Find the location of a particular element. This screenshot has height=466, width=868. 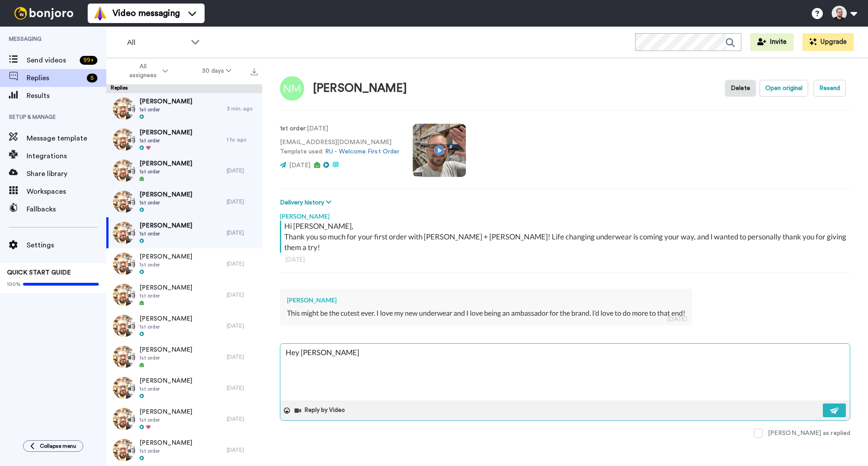

div: 5 is located at coordinates (92, 78).